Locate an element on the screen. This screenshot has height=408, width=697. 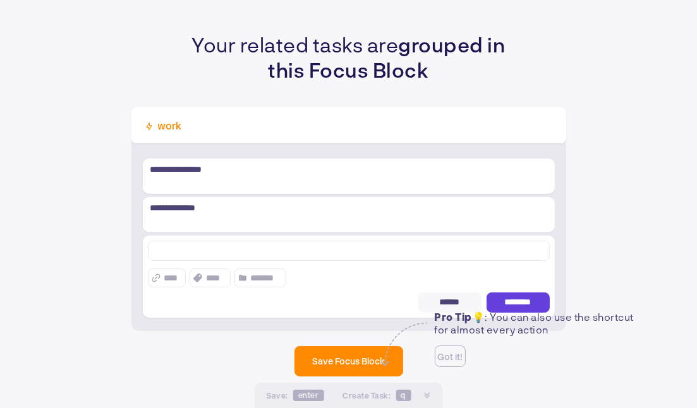
span: q is located at coordinates (403, 396).